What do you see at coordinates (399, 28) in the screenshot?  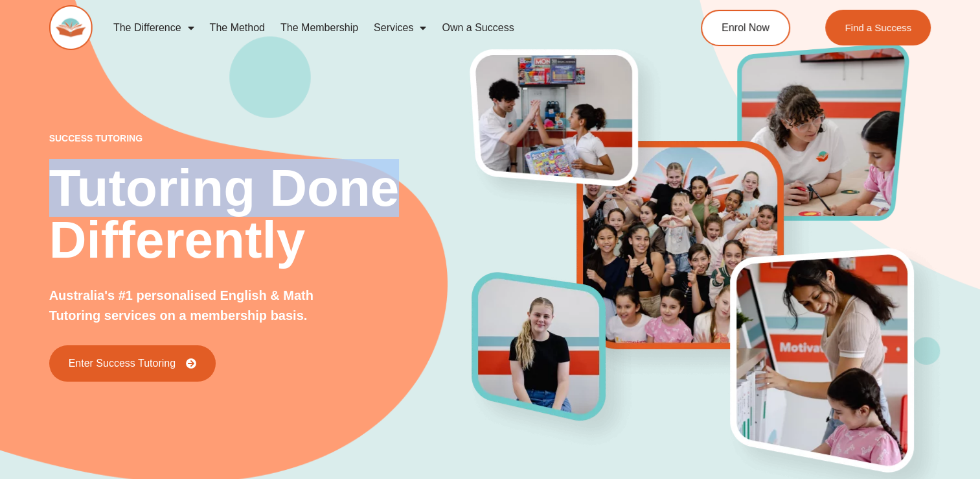 I see `a: Services` at bounding box center [399, 28].